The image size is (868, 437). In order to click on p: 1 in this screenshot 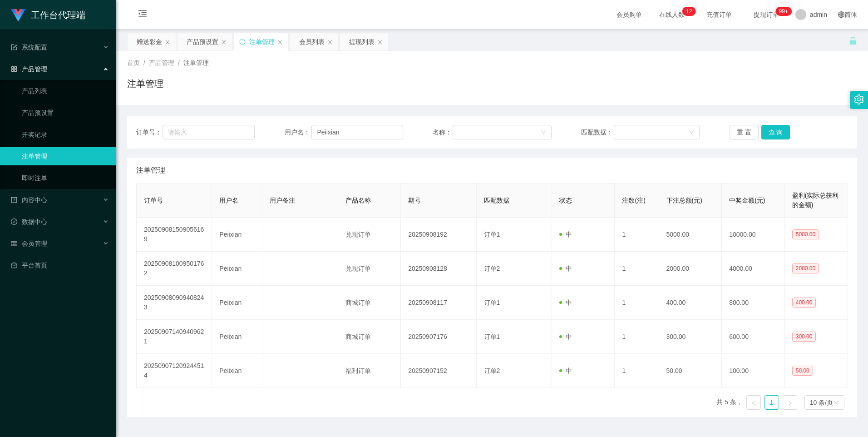, I will do `click(688, 11)`.